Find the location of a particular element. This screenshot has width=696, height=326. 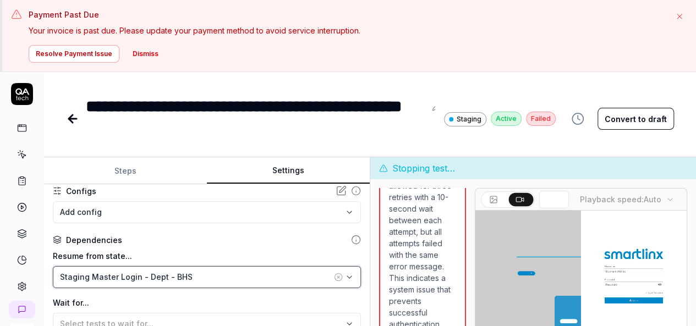

button: View version history is located at coordinates (577, 119).